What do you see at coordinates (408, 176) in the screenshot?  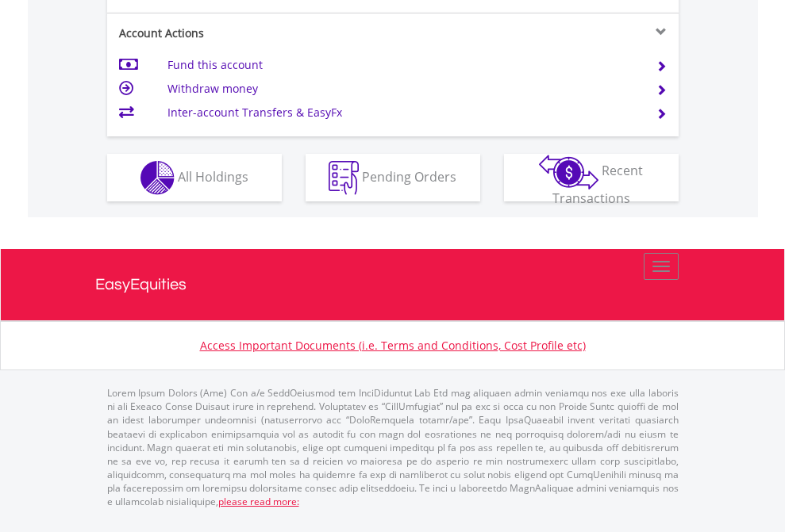 I see `span: Pending Orders` at bounding box center [408, 176].